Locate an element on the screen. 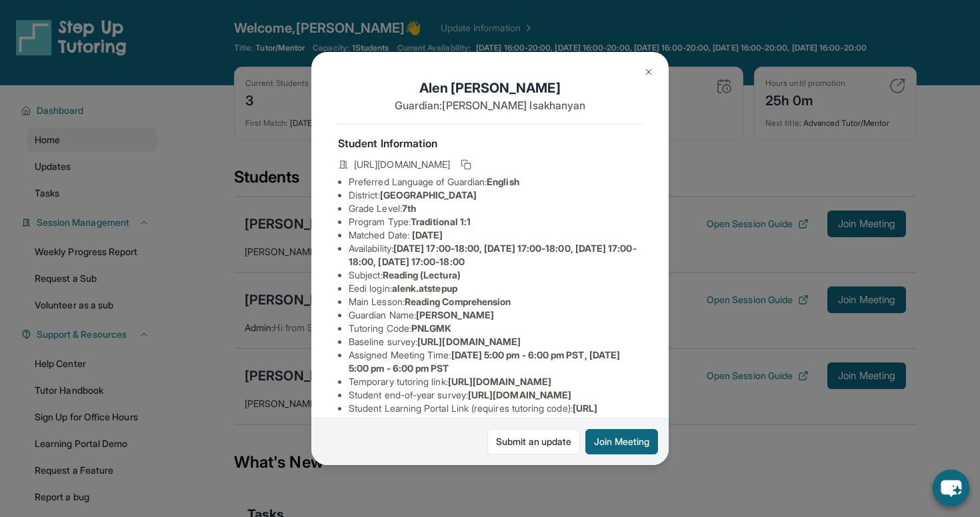 This screenshot has height=517, width=980. button: chat-button is located at coordinates (951, 488).